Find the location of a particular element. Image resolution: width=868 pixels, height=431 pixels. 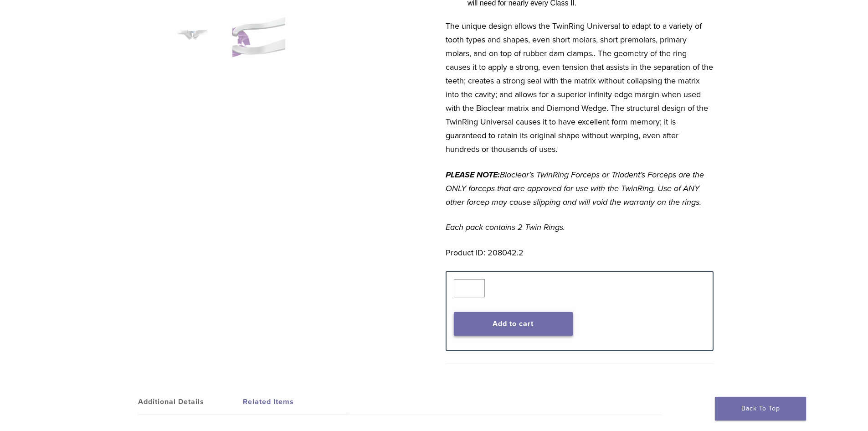

img: TwinRing Universal - Image 6 is located at coordinates (258, 35).